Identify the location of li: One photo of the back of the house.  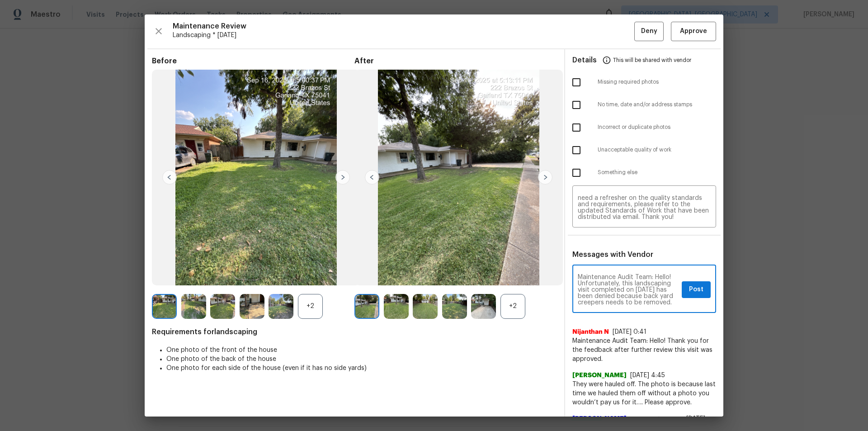
(362, 359).